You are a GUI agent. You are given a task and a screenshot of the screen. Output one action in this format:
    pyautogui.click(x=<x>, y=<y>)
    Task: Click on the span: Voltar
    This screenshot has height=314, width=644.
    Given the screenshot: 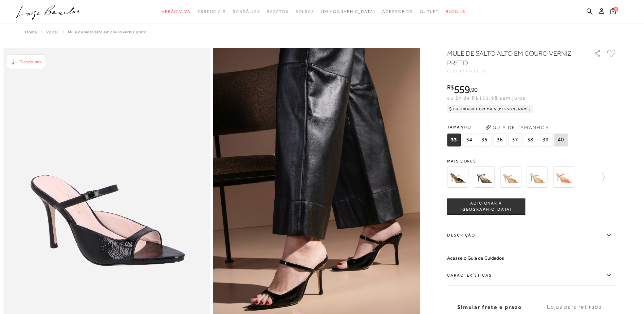 What is the action you would take?
    pyautogui.click(x=52, y=32)
    